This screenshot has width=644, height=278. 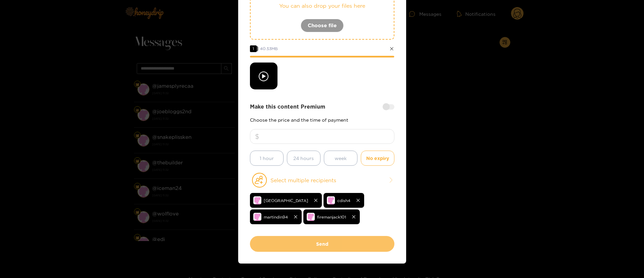 What do you see at coordinates (322, 26) in the screenshot?
I see `button: Choose file` at bounding box center [322, 26].